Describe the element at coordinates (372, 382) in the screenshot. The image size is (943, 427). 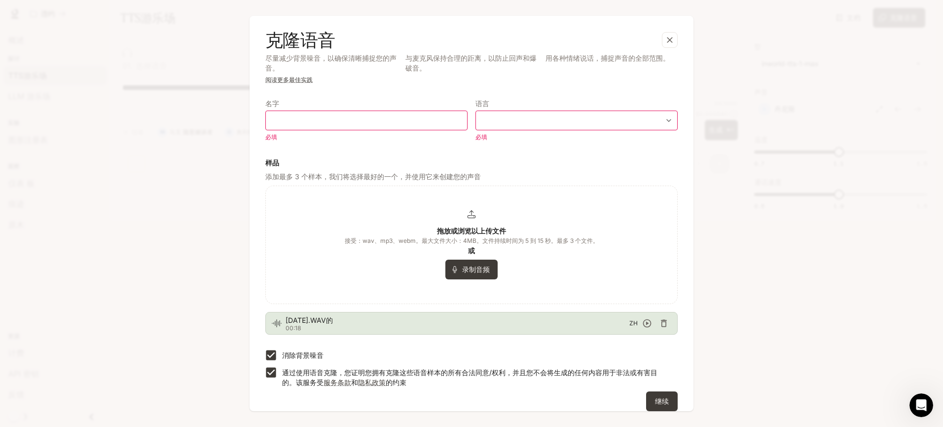
I see `a: 隐私政策` at that location.